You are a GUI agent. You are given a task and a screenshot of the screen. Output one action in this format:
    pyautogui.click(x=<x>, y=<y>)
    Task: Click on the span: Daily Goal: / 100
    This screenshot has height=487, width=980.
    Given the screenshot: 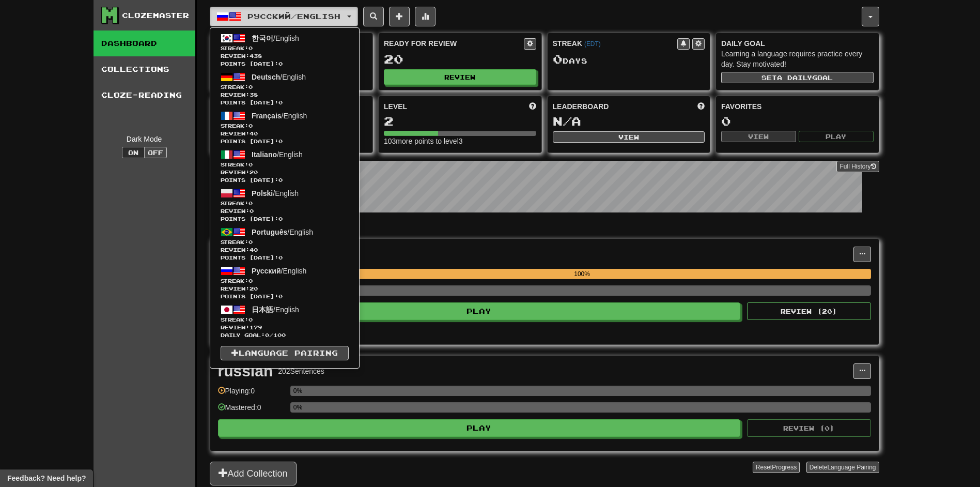 What is the action you would take?
    pyautogui.click(x=285, y=335)
    